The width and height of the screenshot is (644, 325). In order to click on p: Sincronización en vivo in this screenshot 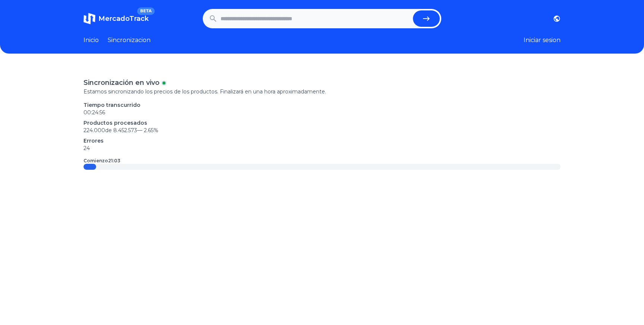, I will do `click(121, 83)`.